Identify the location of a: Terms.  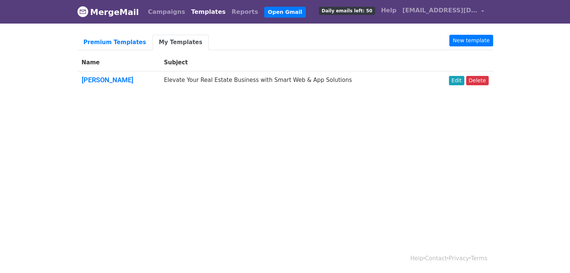
(479, 259).